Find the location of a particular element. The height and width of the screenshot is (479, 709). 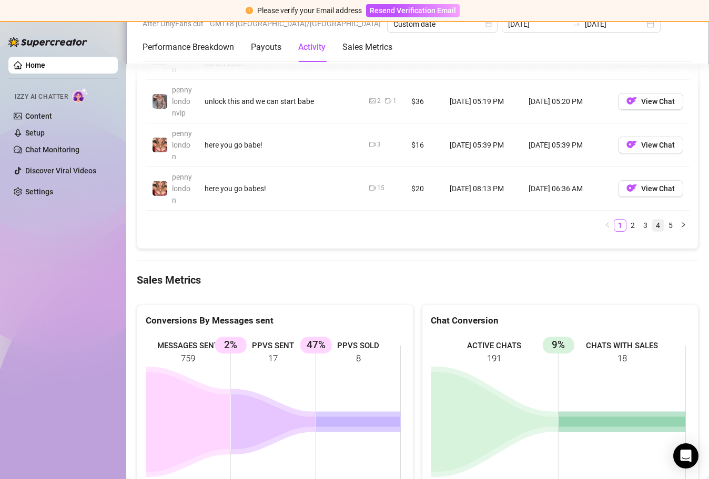

span: picture is located at coordinates (372, 101).